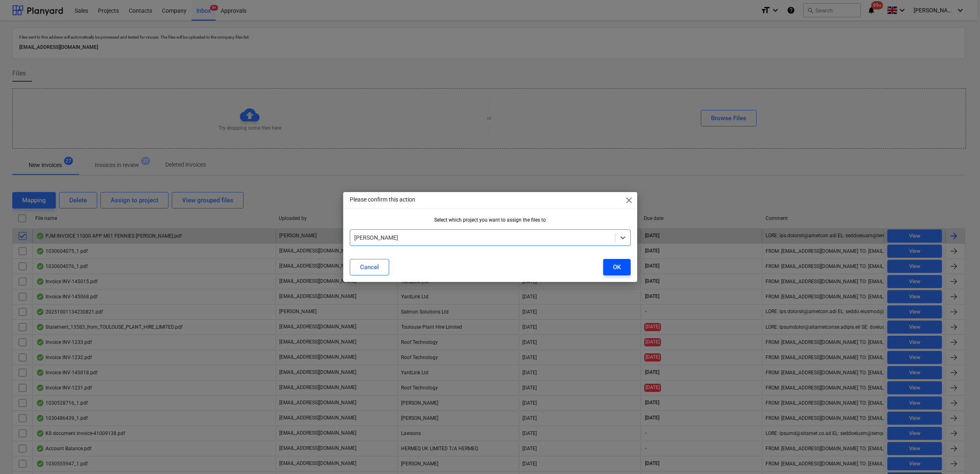 The height and width of the screenshot is (474, 980). What do you see at coordinates (490, 220) in the screenshot?
I see `div: Select which project you want to assign the files to` at bounding box center [490, 220].